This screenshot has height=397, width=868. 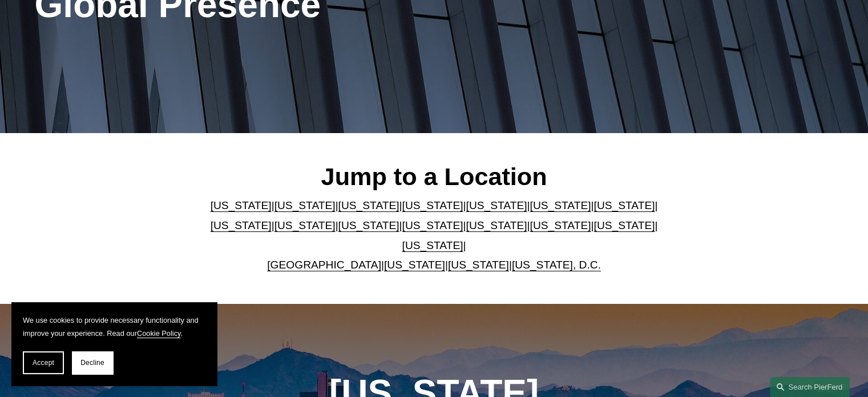 What do you see at coordinates (114, 344) in the screenshot?
I see `section: Cookie banner` at bounding box center [114, 344].